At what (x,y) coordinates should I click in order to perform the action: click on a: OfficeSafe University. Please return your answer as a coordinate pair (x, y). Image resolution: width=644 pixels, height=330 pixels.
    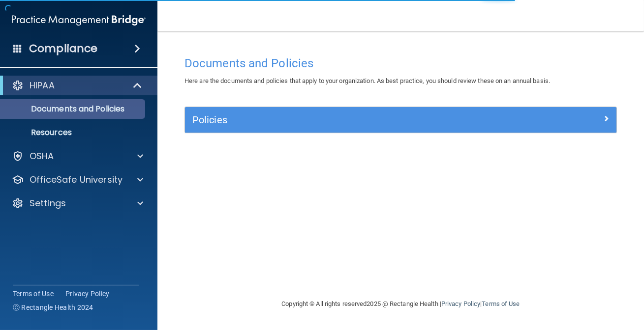
    Looking at the image, I should click on (77, 179).